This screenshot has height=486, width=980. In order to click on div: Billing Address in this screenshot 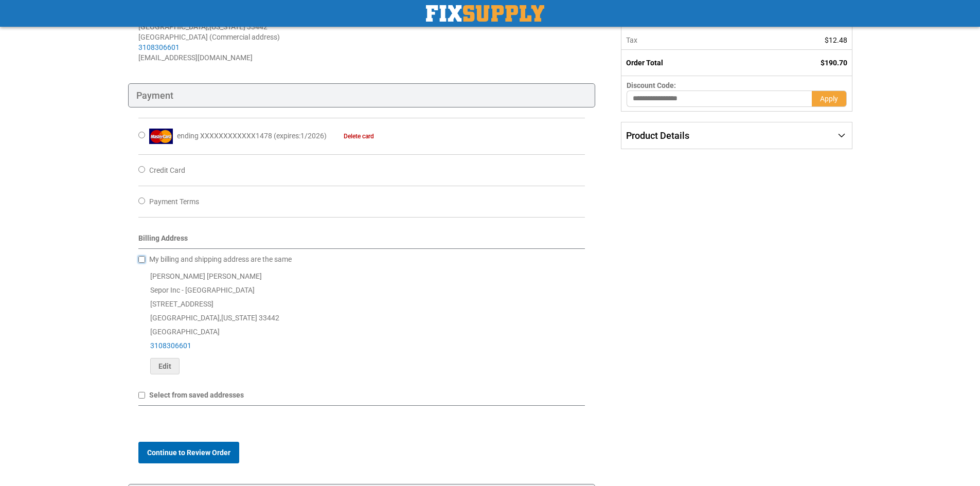, I will do `click(362, 240)`.